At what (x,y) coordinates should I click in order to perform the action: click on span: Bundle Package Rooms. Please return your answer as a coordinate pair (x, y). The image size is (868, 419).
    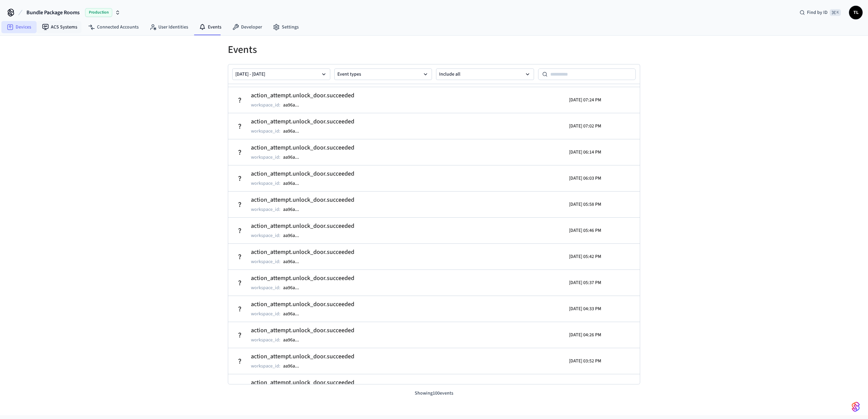
    Looking at the image, I should click on (53, 13).